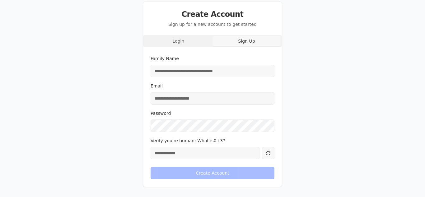  Describe the element at coordinates (268, 153) in the screenshot. I see `button: Generate new verification` at that location.